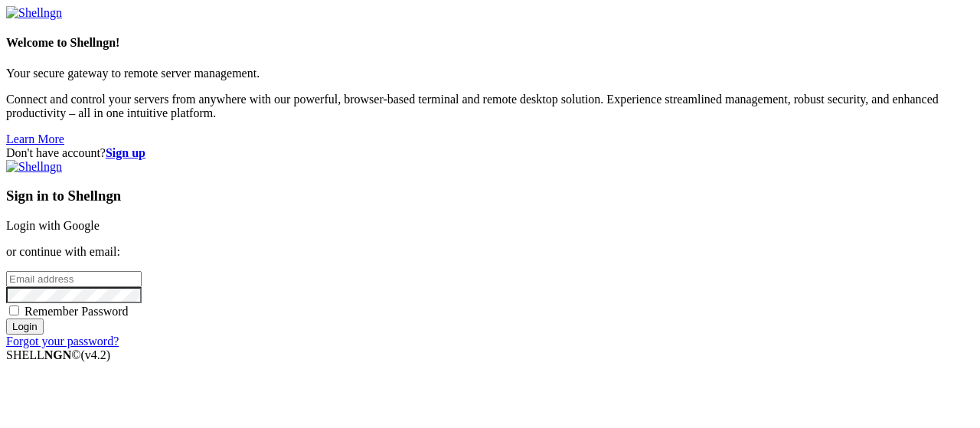 Image resolution: width=980 pixels, height=428 pixels. Describe the element at coordinates (36, 138) in the screenshot. I see `a: Learn More` at that location.